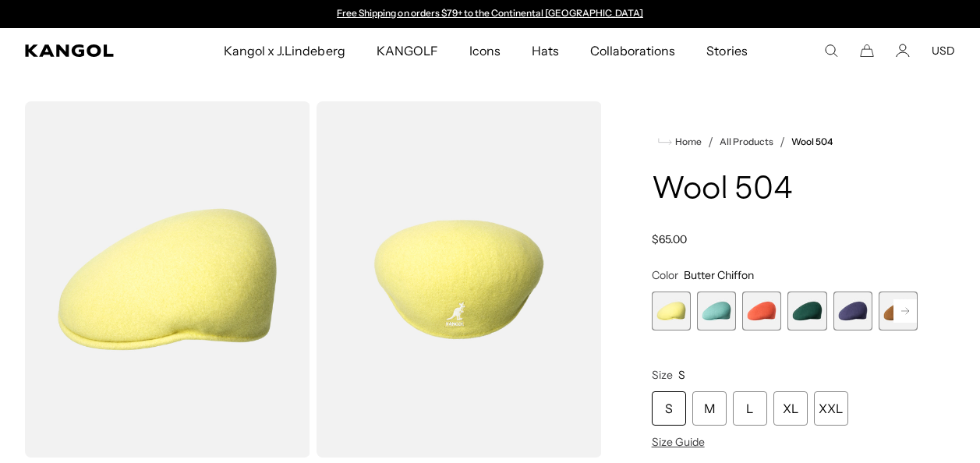  Describe the element at coordinates (662, 375) in the screenshot. I see `span: Size` at that location.